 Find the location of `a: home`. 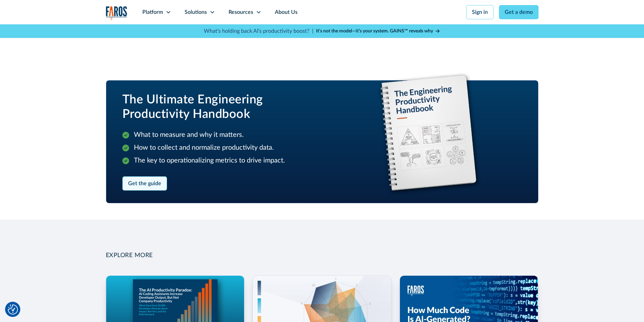

a: home is located at coordinates (117, 13).